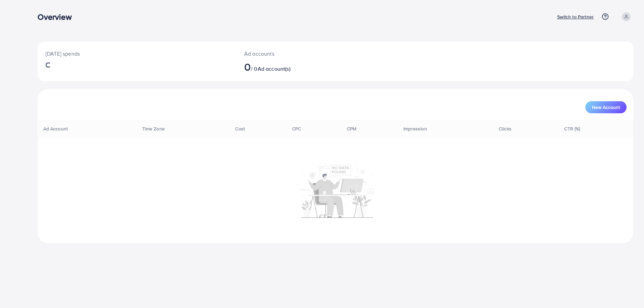  I want to click on p: Switch to Partner, so click(575, 17).